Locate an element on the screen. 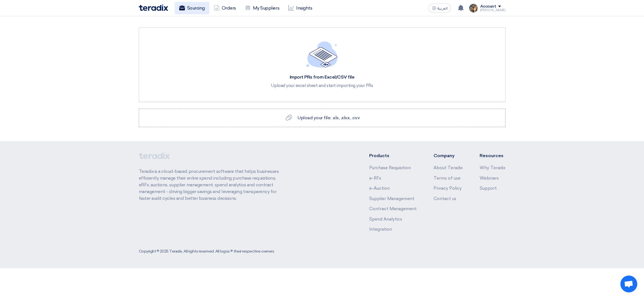 The height and width of the screenshot is (298, 644). a: Terms of use is located at coordinates (447, 178).